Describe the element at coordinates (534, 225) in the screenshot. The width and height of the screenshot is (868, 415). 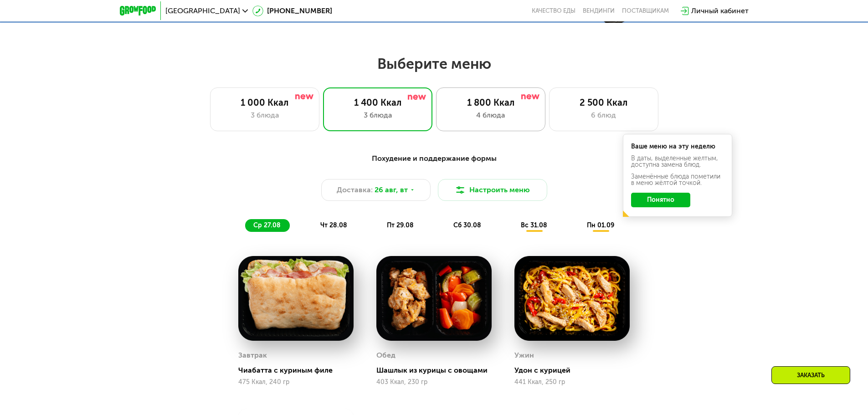
I see `span: вс 31.08` at that location.